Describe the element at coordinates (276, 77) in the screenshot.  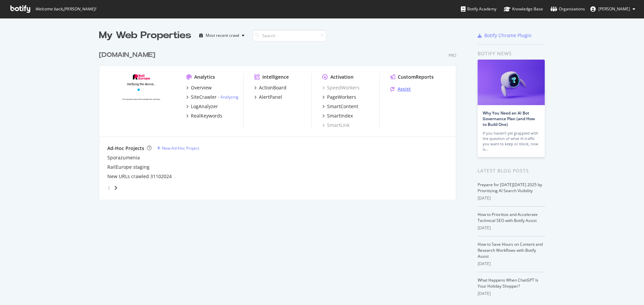
I see `div: Intelligence` at that location.